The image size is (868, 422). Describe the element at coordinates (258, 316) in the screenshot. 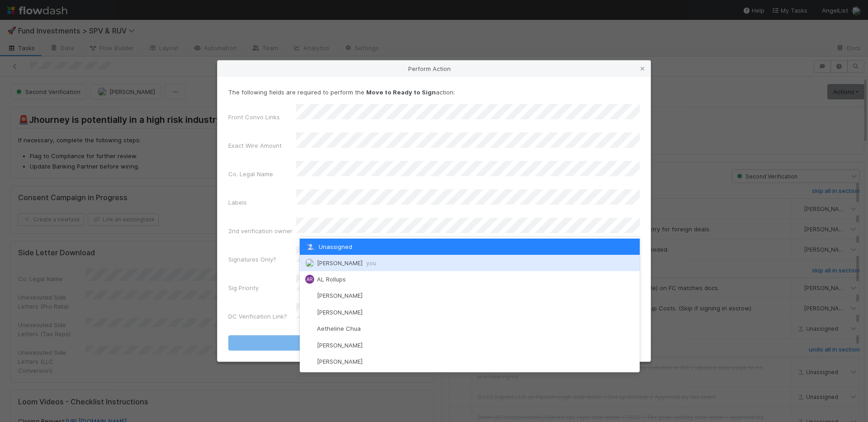

I see `label: DC Verification Link?` at that location.